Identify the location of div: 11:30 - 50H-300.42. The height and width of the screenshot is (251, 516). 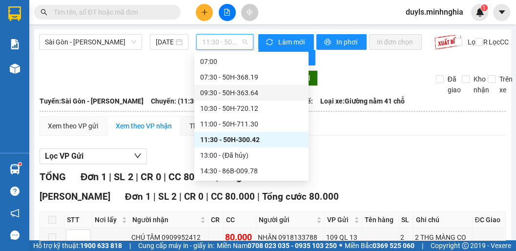
(251, 140).